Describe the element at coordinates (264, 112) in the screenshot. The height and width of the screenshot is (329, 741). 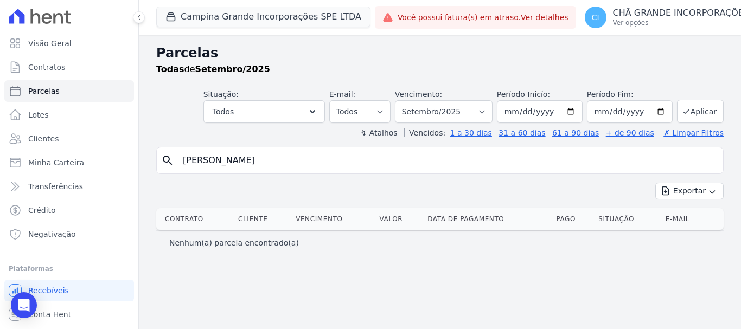
I see `button: Todos` at that location.